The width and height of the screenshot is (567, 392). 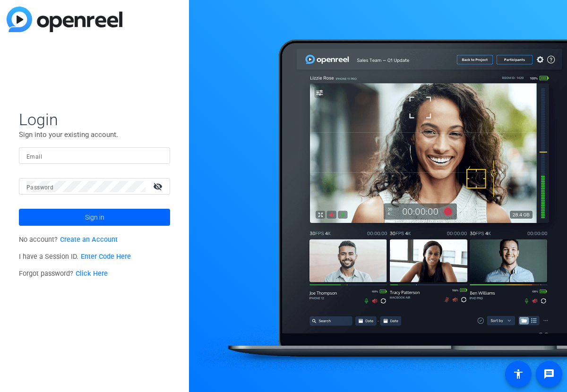 What do you see at coordinates (519, 374) in the screenshot?
I see `mat-icon: accessibility` at bounding box center [519, 374].